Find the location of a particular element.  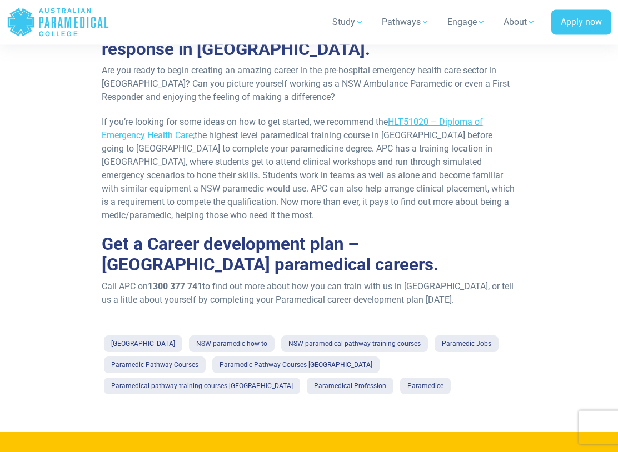

p: Are you ready to begin creating an amazing career in the pre-hospital emergency health care secto... is located at coordinates (309, 84).